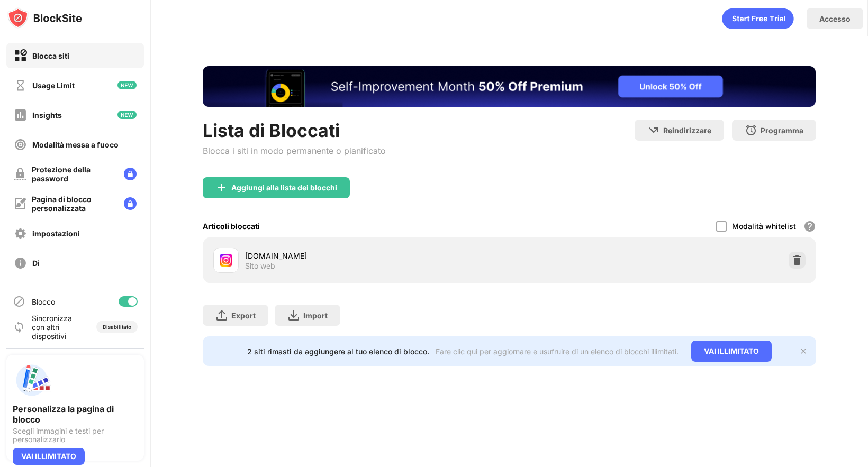 This screenshot has width=868, height=467. Describe the element at coordinates (44, 18) in the screenshot. I see `img: logo-blocksite.svg` at that location.